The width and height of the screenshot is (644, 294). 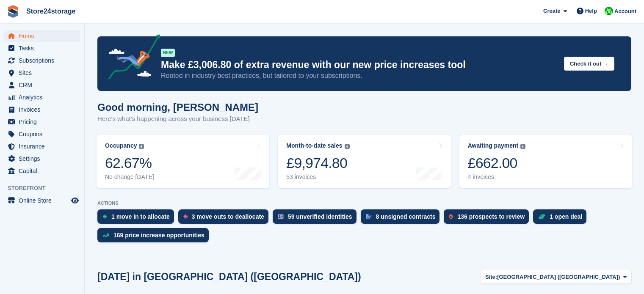 What do you see at coordinates (44, 147) in the screenshot?
I see `span: Insurance` at bounding box center [44, 147].